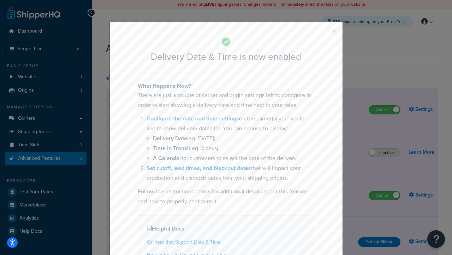 The image size is (452, 255). What do you see at coordinates (226, 228) in the screenshot?
I see `h4: Helpful Docs` at bounding box center [226, 228].